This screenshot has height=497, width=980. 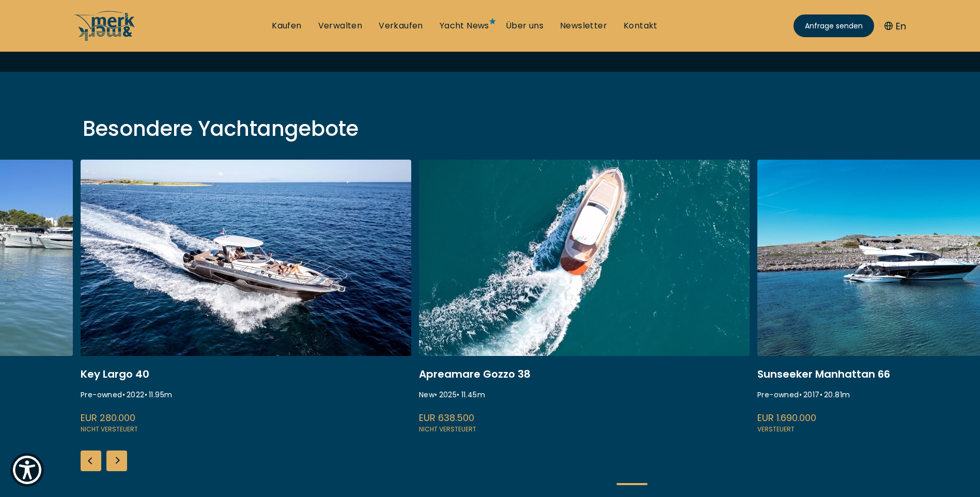 What do you see at coordinates (524, 26) in the screenshot?
I see `a: Über uns` at bounding box center [524, 26].